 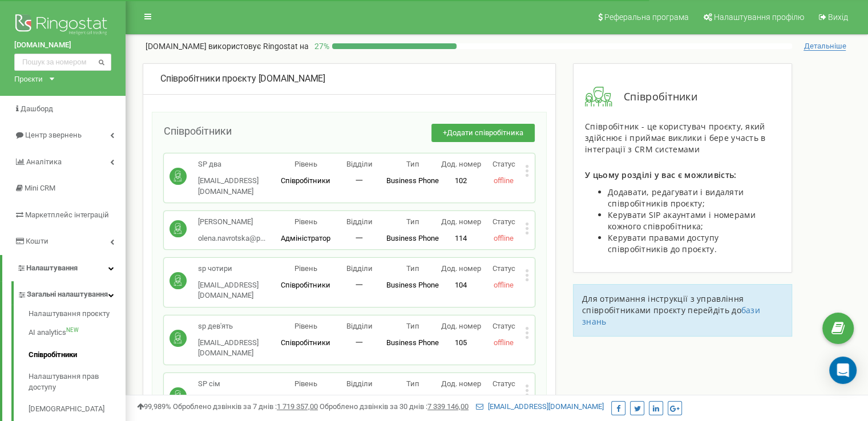 What do you see at coordinates (209, 78) in the screenshot?
I see `span: Співробітники проєкту` at bounding box center [209, 78].